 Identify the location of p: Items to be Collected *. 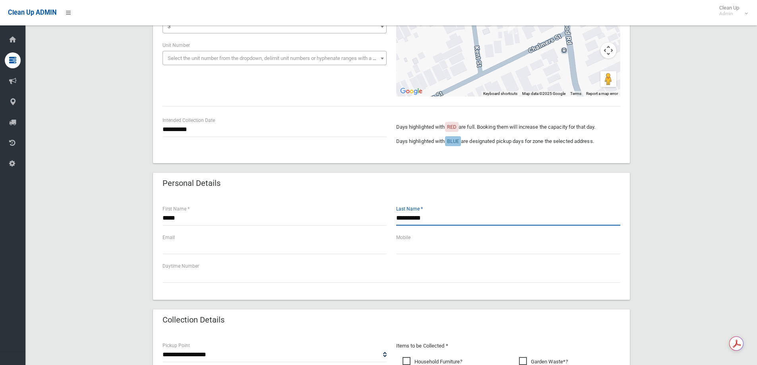
(508, 346).